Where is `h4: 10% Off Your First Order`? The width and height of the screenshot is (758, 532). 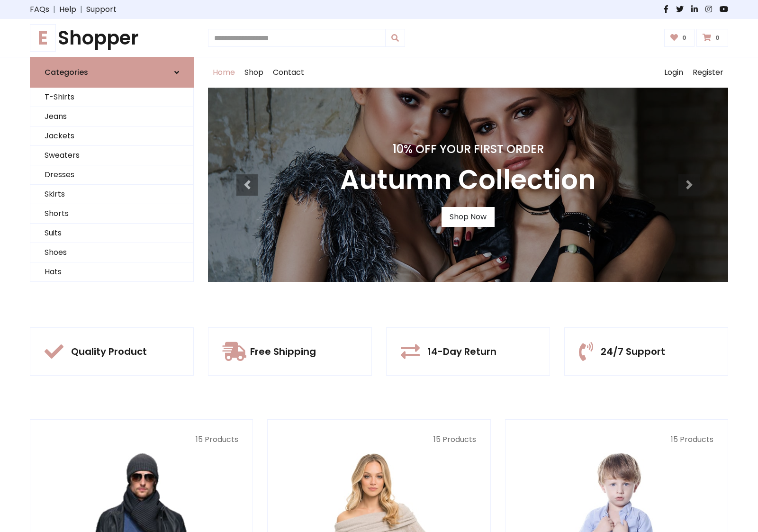
h4: 10% Off Your First Order is located at coordinates (468, 149).